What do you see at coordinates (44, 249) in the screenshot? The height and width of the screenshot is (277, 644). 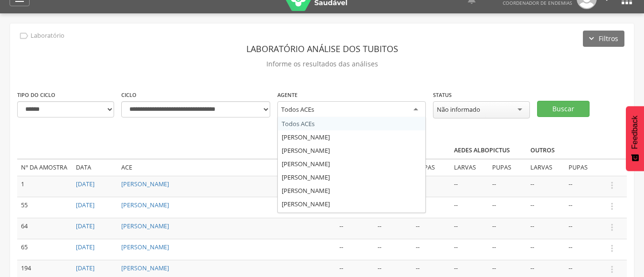 I see `td: 65` at bounding box center [44, 249].